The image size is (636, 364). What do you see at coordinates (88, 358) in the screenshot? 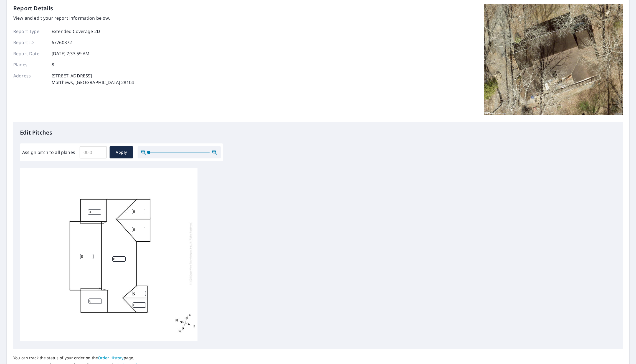
I see `p: You can track the status of your order on the page.` at bounding box center [88, 358].